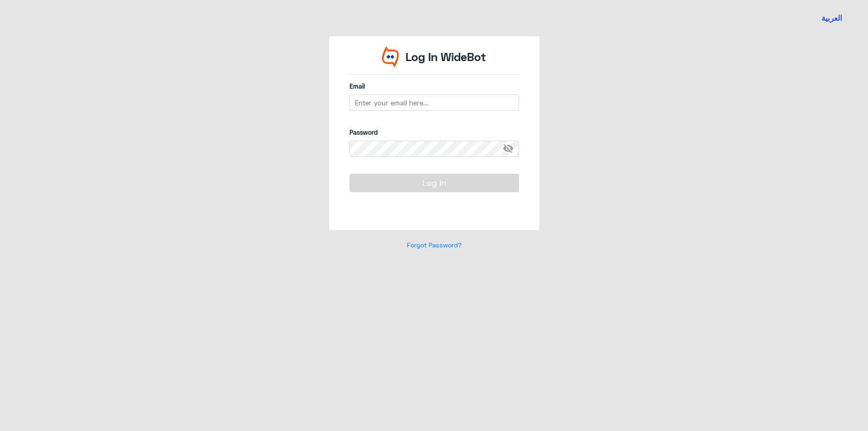 The image size is (868, 431). Describe the element at coordinates (511, 149) in the screenshot. I see `span: visibility_off` at that location.